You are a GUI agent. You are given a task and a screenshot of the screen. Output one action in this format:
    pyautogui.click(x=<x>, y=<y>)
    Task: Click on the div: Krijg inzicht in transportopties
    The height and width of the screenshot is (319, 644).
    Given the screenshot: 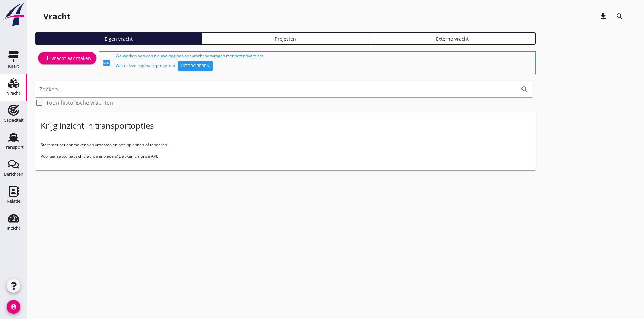 What is the action you would take?
    pyautogui.click(x=97, y=126)
    